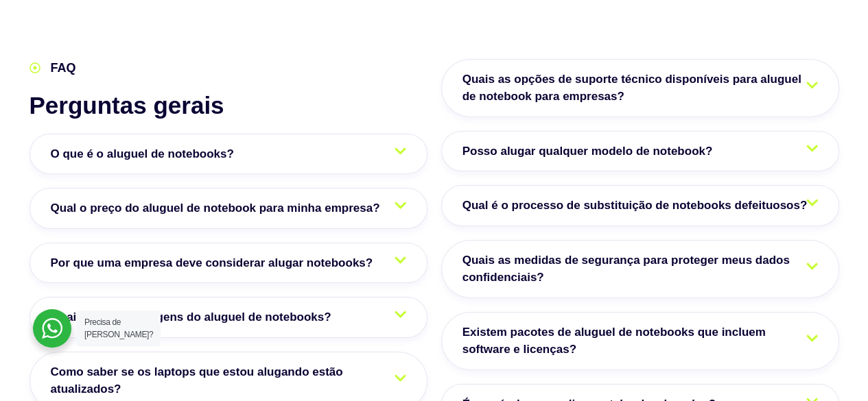 This screenshot has width=868, height=401. What do you see at coordinates (62, 68) in the screenshot?
I see `span: FAQ` at bounding box center [62, 68].